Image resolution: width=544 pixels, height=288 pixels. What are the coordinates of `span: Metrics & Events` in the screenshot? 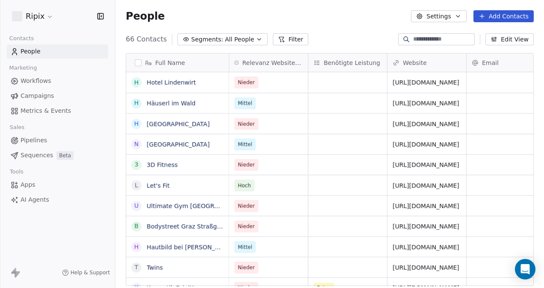 It's located at (46, 111).